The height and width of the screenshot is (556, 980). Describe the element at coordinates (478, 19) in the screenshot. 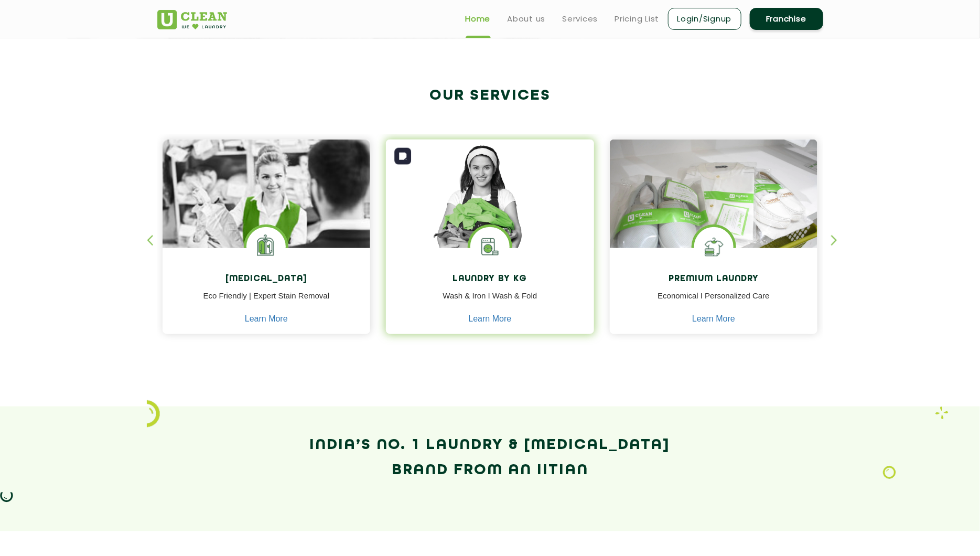

I see `a: Home` at that location.